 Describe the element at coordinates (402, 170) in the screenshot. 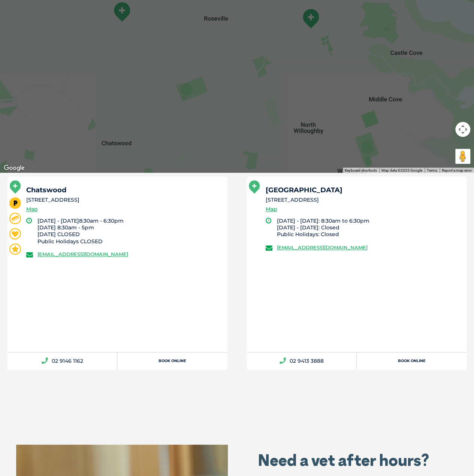

I see `span: Map data ©2025 Google` at that location.